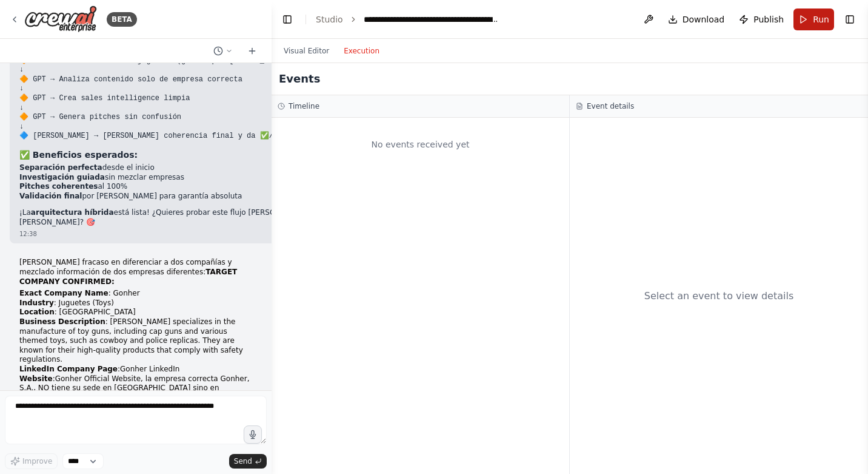 This screenshot has width=868, height=474. What do you see at coordinates (136, 293) in the screenshot?
I see `li: : Gonher` at bounding box center [136, 293].